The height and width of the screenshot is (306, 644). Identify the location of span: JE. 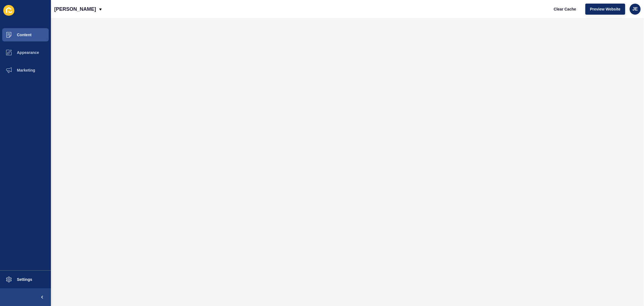
(635, 9).